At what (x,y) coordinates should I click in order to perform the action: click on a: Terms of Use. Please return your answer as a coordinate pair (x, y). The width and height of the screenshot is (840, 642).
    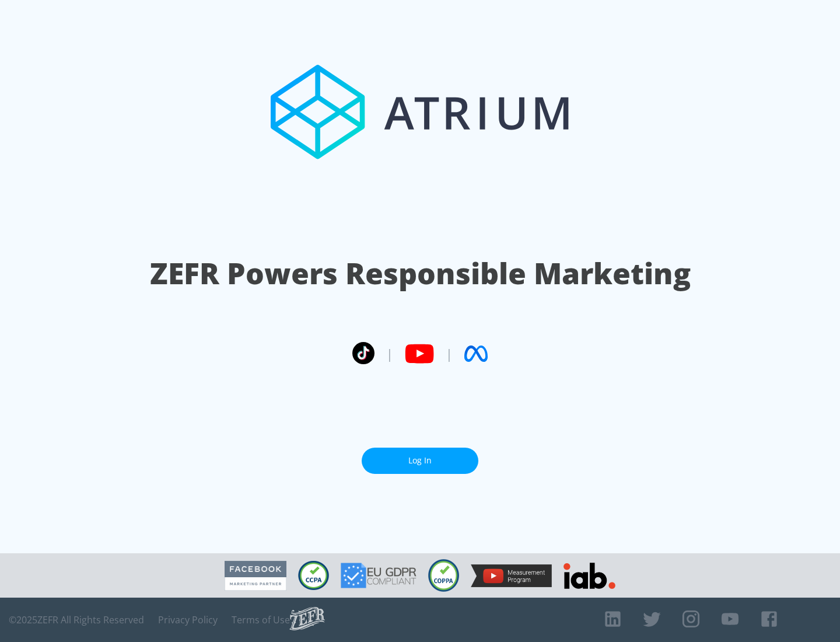
    Looking at the image, I should click on (261, 620).